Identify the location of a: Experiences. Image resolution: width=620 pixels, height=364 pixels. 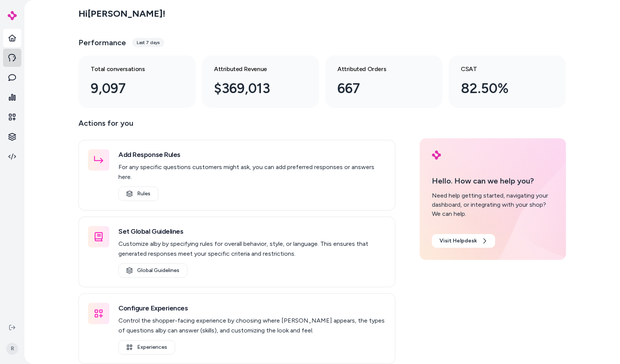
(147, 348).